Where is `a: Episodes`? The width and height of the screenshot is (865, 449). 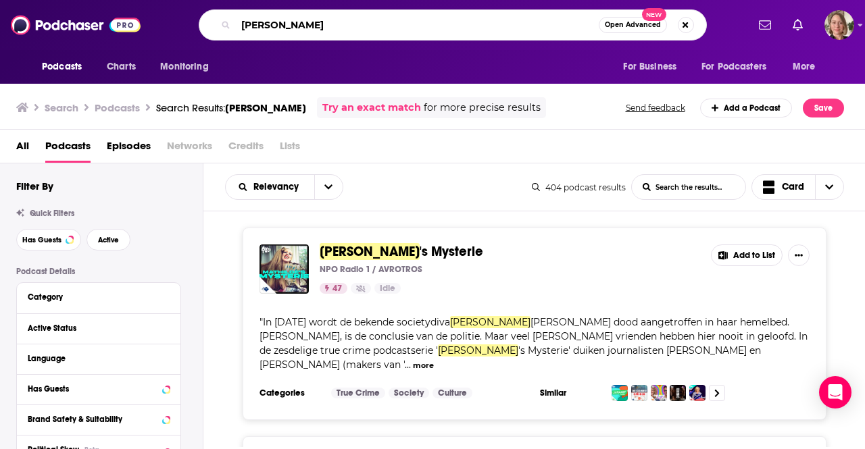
a: Episodes is located at coordinates (128, 149).